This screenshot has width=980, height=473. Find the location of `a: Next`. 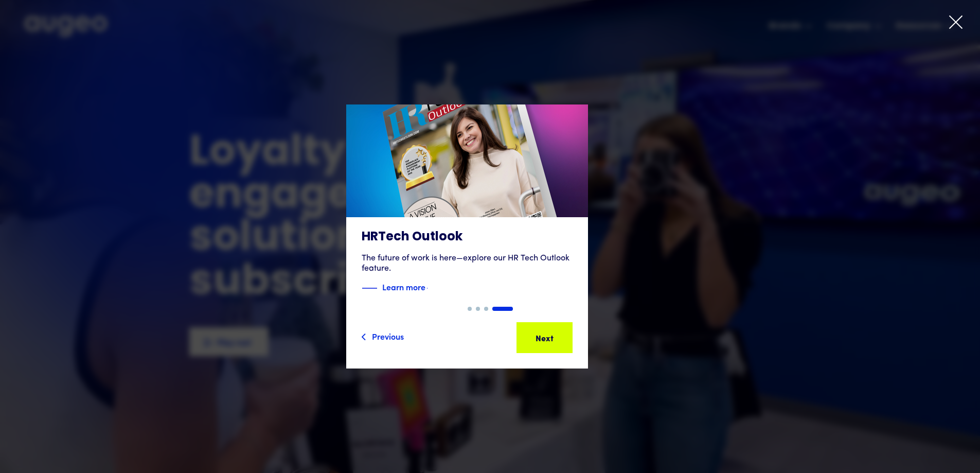

a: Next is located at coordinates (545, 337).